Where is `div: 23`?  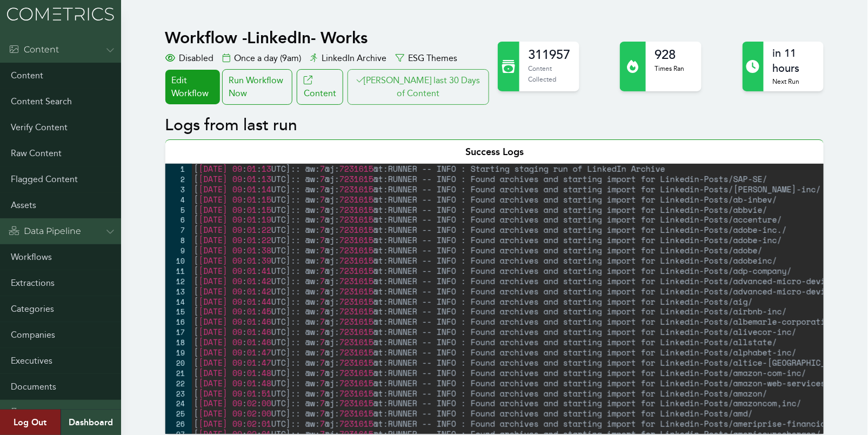
div: 23 is located at coordinates (179, 394).